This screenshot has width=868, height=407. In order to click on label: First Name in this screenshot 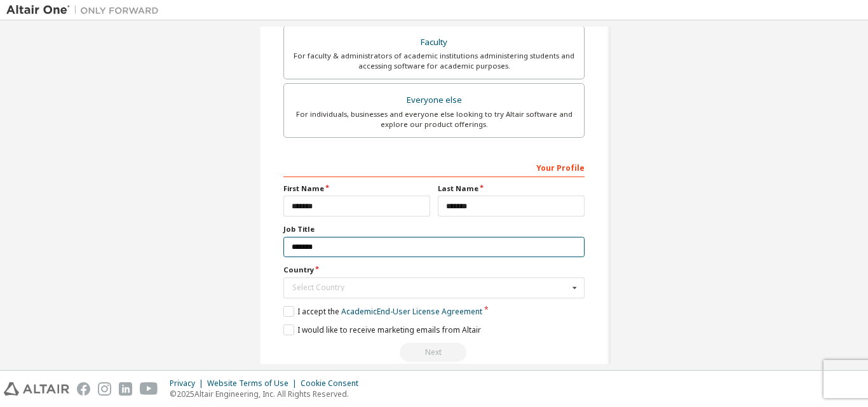, I will do `click(357, 188)`.